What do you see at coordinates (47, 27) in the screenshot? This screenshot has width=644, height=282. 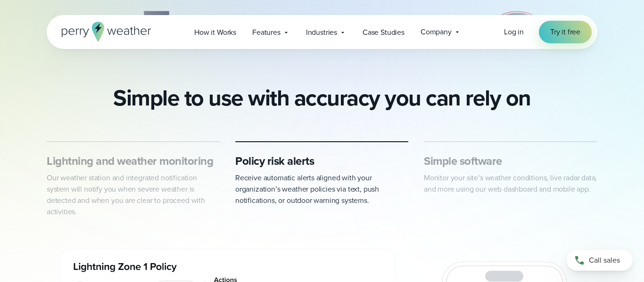 I see `img: PGA.svg` at bounding box center [47, 27].